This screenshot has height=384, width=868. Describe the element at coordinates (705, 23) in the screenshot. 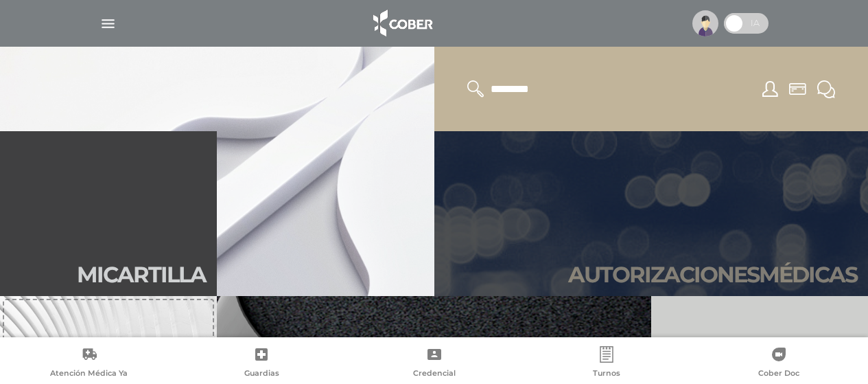

I see `img: profile-placeholder.svg` at that location.